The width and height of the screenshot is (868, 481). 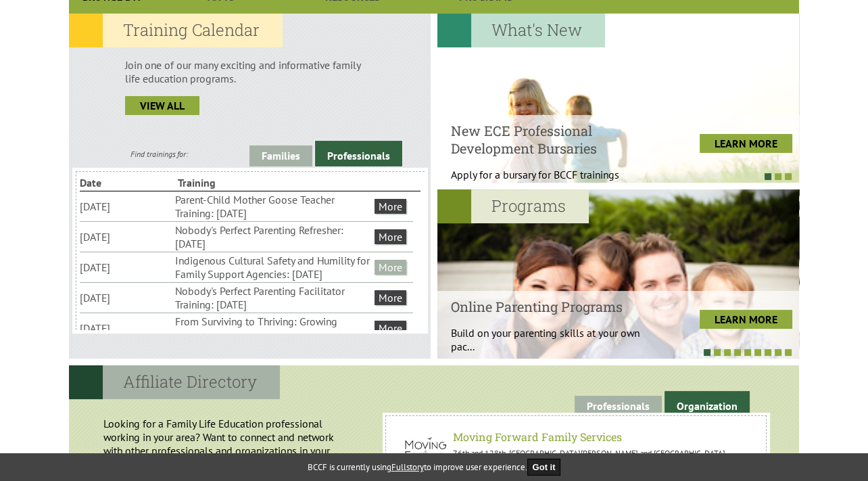 I want to click on li: From Surviving to Thriving: Growing Resilience for Weathering Life's Storms, so click(x=273, y=328).